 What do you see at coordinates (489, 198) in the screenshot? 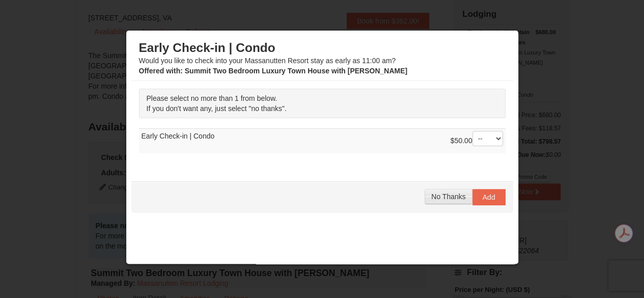
I see `button: Add` at bounding box center [489, 198].